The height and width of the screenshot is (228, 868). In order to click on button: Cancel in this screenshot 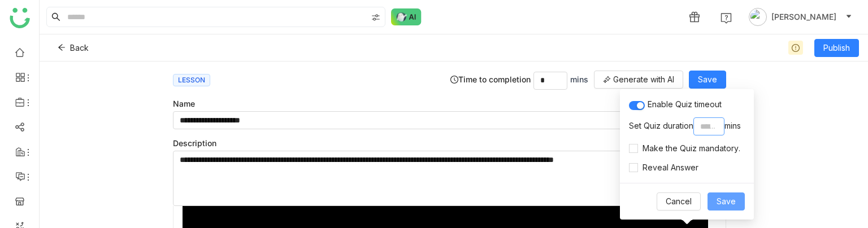, I will do `click(678, 201)`.